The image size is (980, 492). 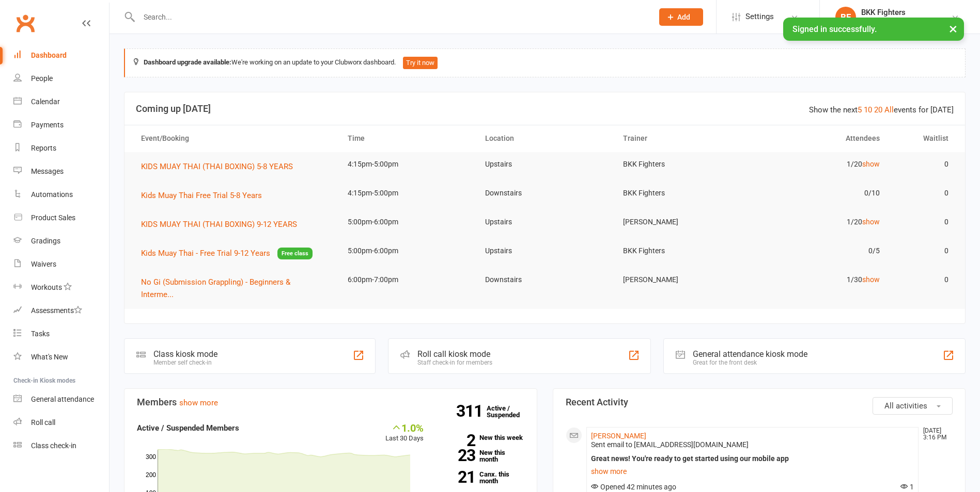 What do you see at coordinates (235, 138) in the screenshot?
I see `th: Event/Booking` at bounding box center [235, 138].